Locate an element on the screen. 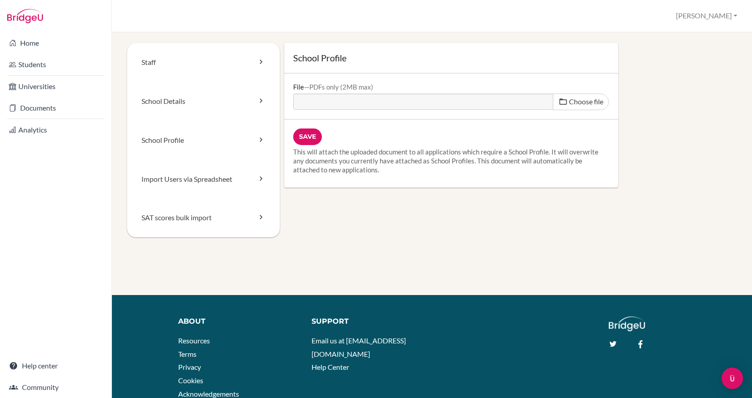 This screenshot has height=398, width=752. div: Open Intercom Messenger is located at coordinates (733, 378).